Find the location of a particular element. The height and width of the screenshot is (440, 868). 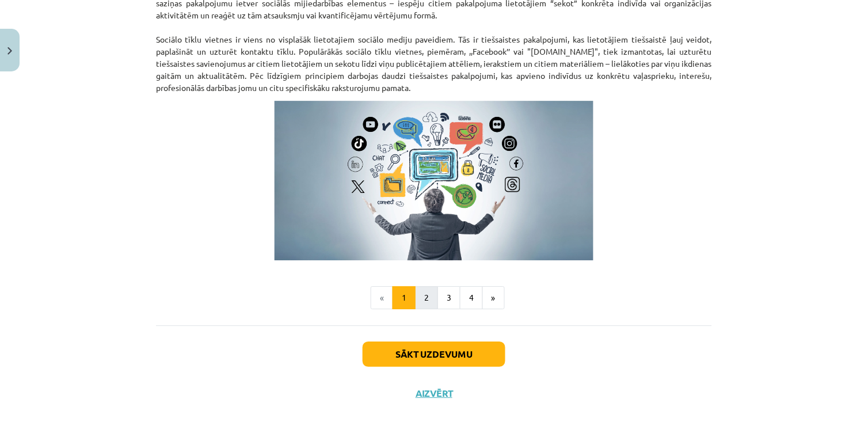

img: icon-close-lesson-0947bae3869378f0d4975bcd49f059093ad1ed9edebbc8119c70593378902aed.svg is located at coordinates (10, 51).